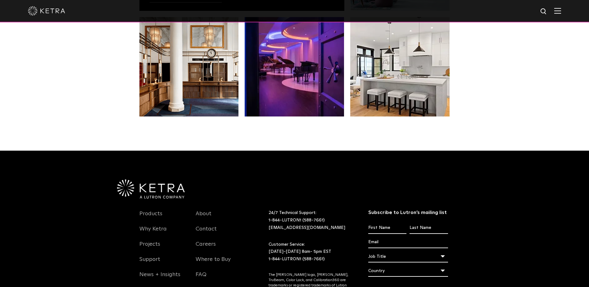 The image size is (589, 287). What do you see at coordinates (387, 228) in the screenshot?
I see `input: First Name` at bounding box center [387, 228].